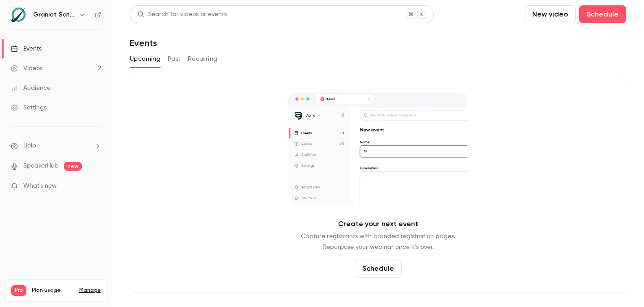 The height and width of the screenshot is (307, 644). I want to click on p: Capture registrants with branded registration pages. Repurpose your webinar once it's over., so click(378, 242).